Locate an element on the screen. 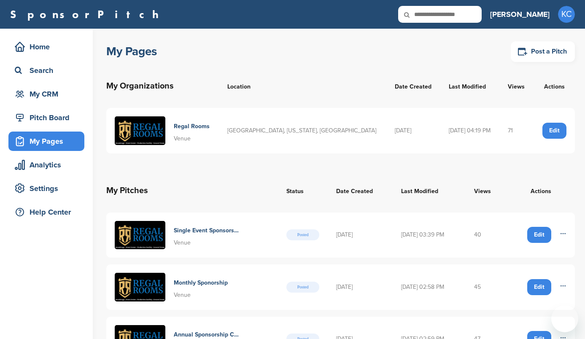 The width and height of the screenshot is (585, 339). div: My Pages is located at coordinates (48, 141).